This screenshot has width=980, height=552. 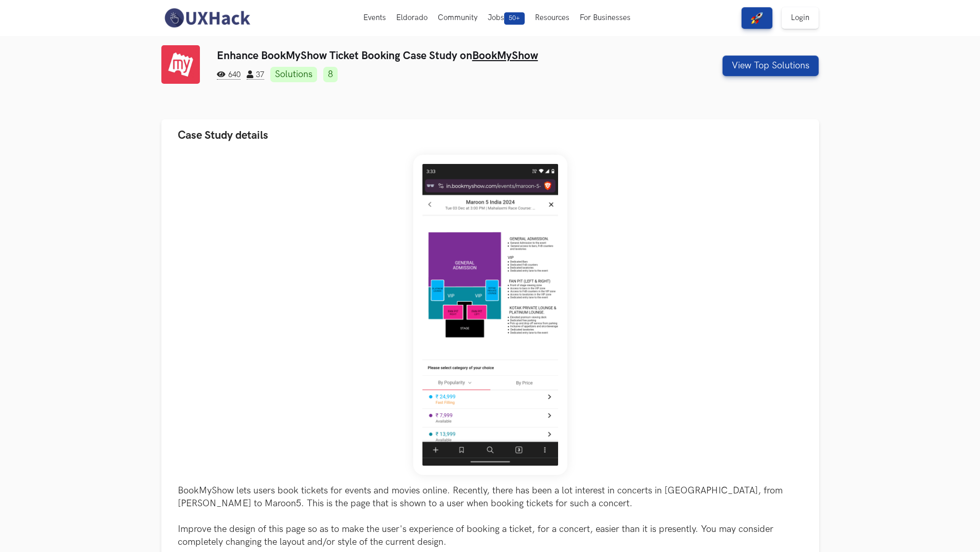 I want to click on span: 640, so click(x=228, y=75).